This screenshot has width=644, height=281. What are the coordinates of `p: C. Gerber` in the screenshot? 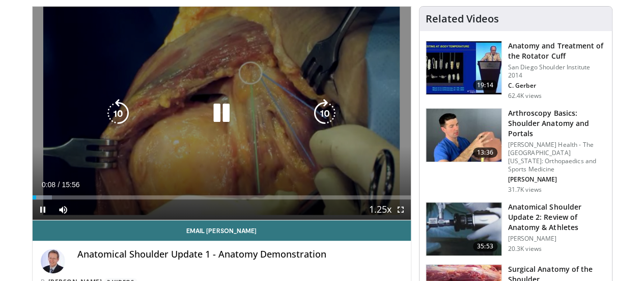 It's located at (557, 85).